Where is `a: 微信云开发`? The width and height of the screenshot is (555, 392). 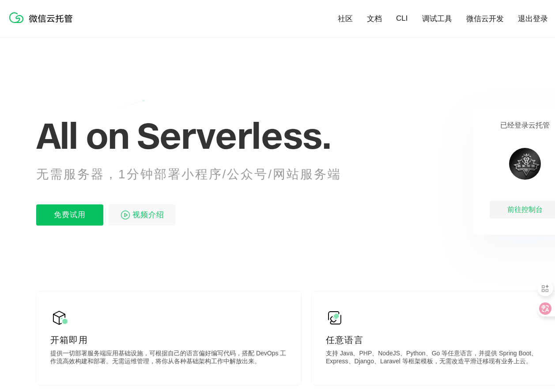 a: 微信云开发 is located at coordinates (484, 19).